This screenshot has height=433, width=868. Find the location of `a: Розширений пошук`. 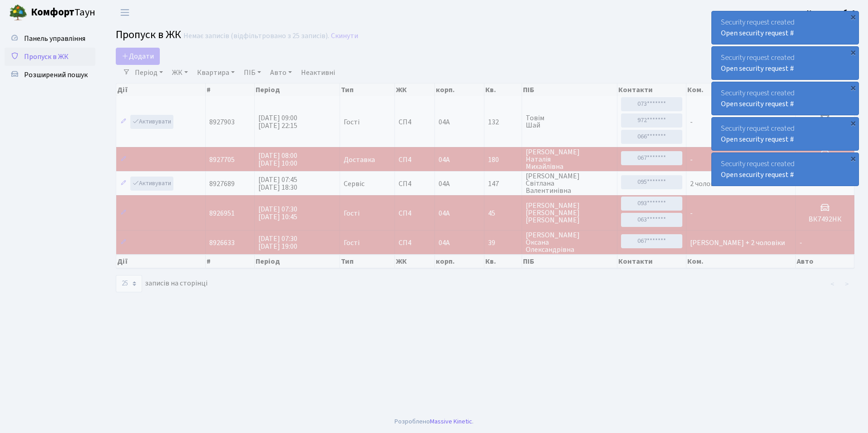

a: Розширений пошук is located at coordinates (50, 75).